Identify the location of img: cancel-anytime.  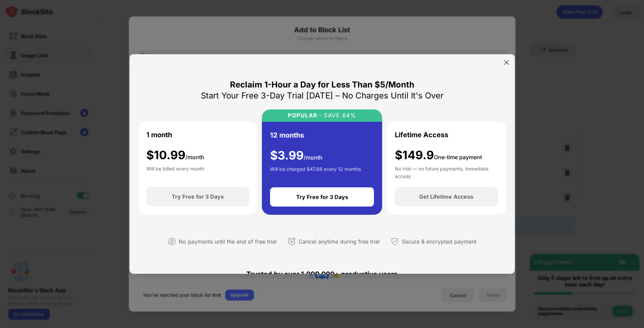
(292, 241).